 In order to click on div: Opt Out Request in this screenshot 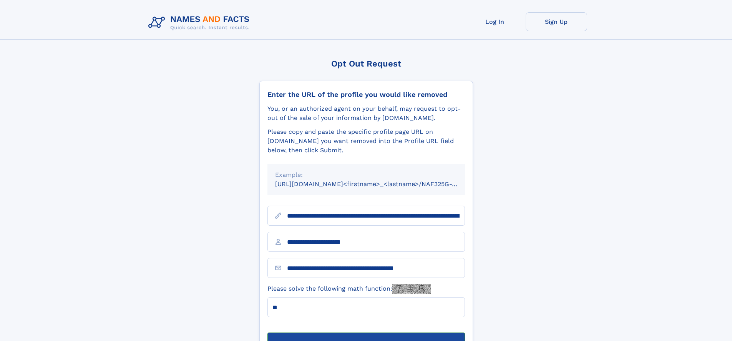, I will do `click(366, 63)`.